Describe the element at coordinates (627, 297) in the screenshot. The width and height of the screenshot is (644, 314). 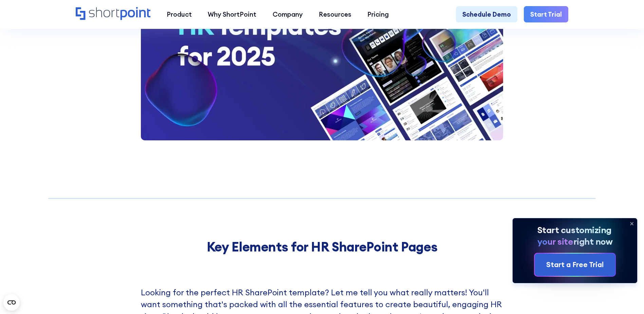
I see `div: Chat Widget` at that location.